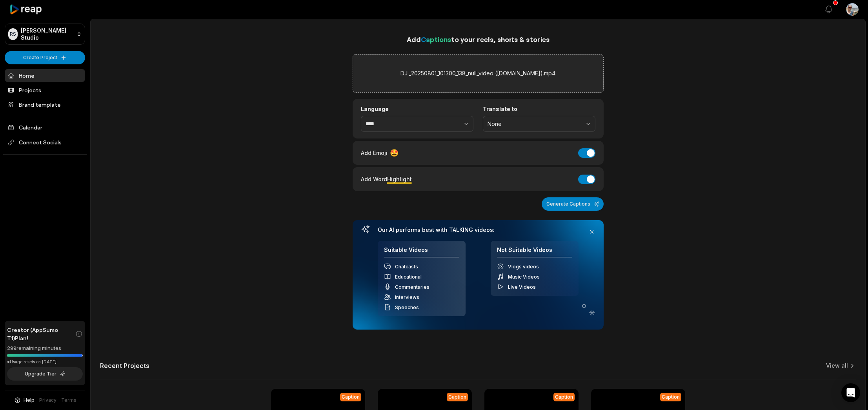 The height and width of the screenshot is (410, 868). I want to click on button: Help, so click(24, 400).